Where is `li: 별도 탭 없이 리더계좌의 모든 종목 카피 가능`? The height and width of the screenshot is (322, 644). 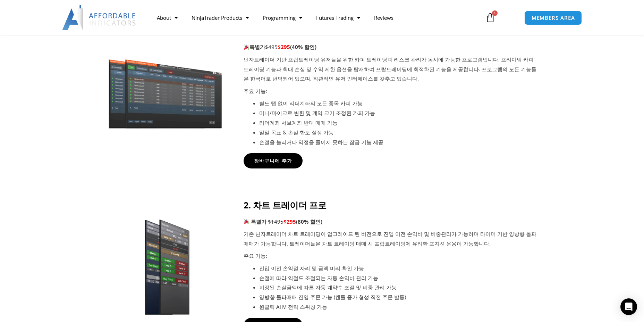
li: 별도 탭 없이 리더계좌의 모든 종목 카피 가능 is located at coordinates (399, 103).